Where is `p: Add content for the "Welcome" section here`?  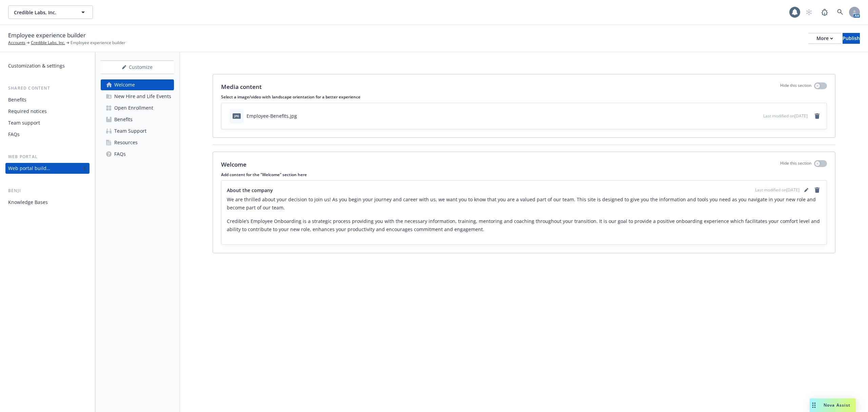 p: Add content for the "Welcome" section here is located at coordinates (524, 175).